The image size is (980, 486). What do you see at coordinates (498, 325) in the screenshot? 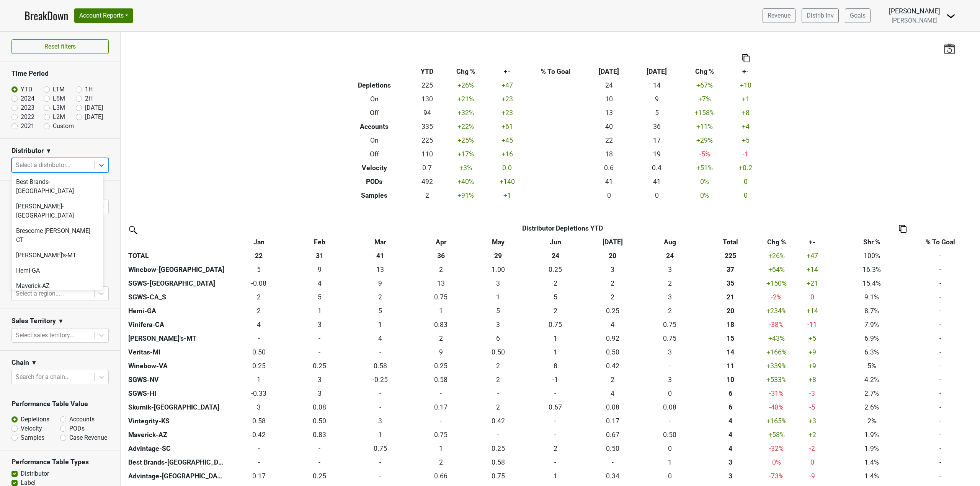
I see `td: 3` at bounding box center [498, 325].